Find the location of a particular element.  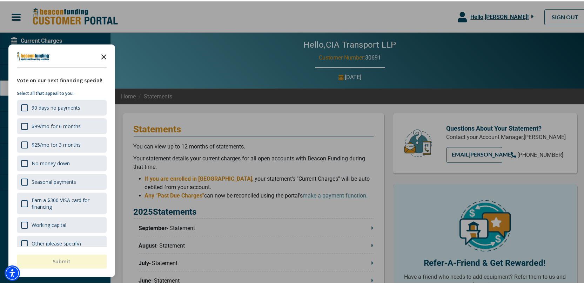

button: Submit is located at coordinates (62, 260).